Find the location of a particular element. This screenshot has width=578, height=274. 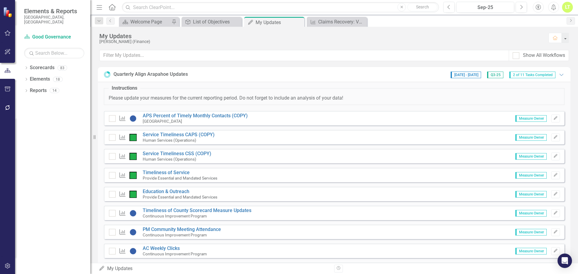

span: Search is located at coordinates (422, 7).